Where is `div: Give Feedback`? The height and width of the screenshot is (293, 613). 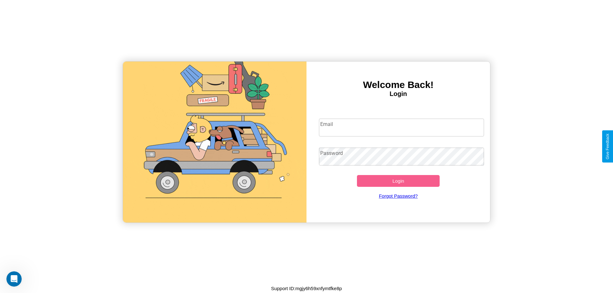 div: Give Feedback is located at coordinates (608, 147).